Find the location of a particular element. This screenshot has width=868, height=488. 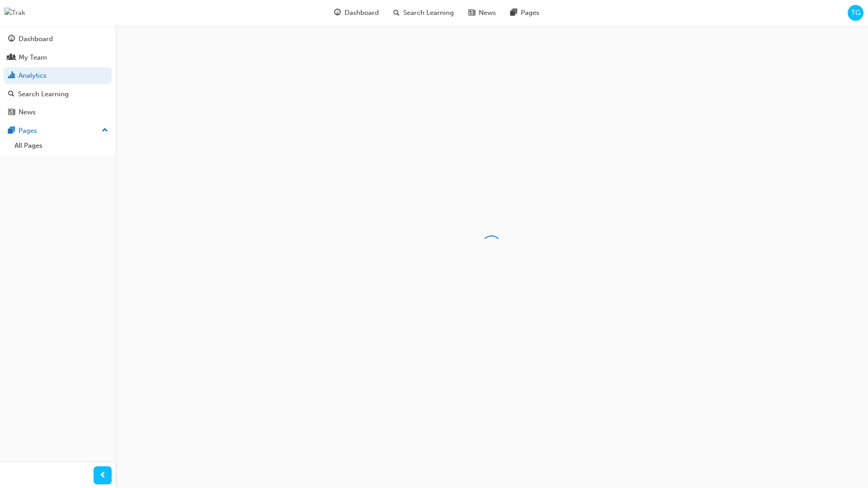

span: Search Learning is located at coordinates (428, 13).